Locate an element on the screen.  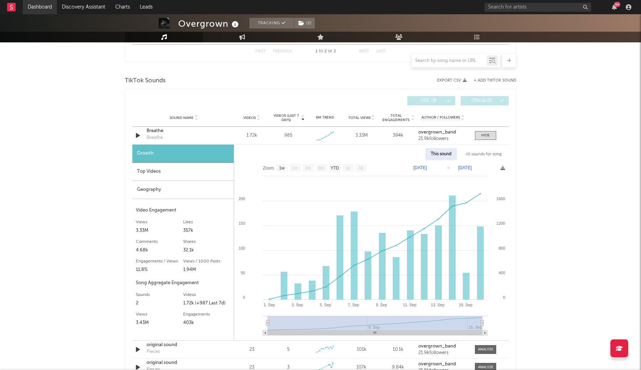
span: Total Views is located at coordinates (359, 118).